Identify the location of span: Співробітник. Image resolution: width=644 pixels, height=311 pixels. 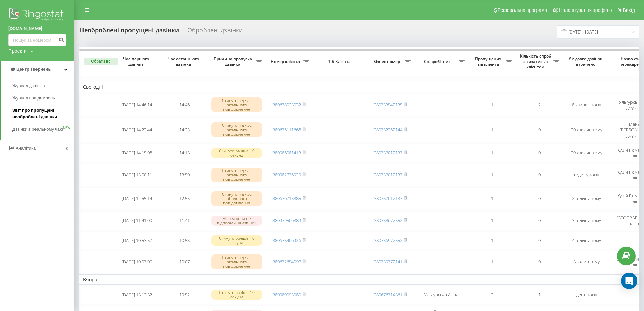
(438, 62).